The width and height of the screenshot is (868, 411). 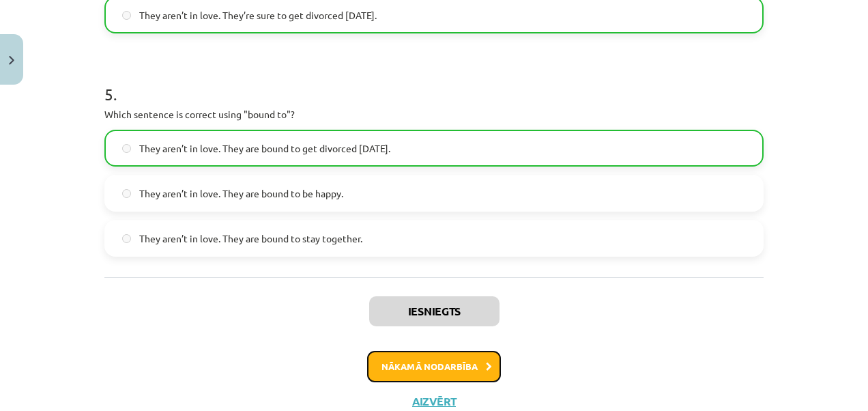 I want to click on input: They aren’t in love. They are bound to stay together., so click(x=127, y=239).